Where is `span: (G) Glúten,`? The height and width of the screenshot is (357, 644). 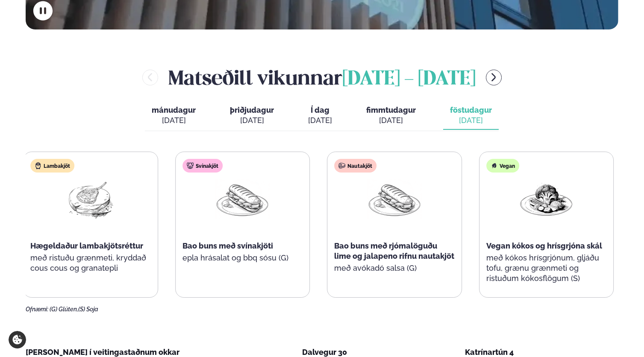
span: (G) Glúten, is located at coordinates (64, 310).